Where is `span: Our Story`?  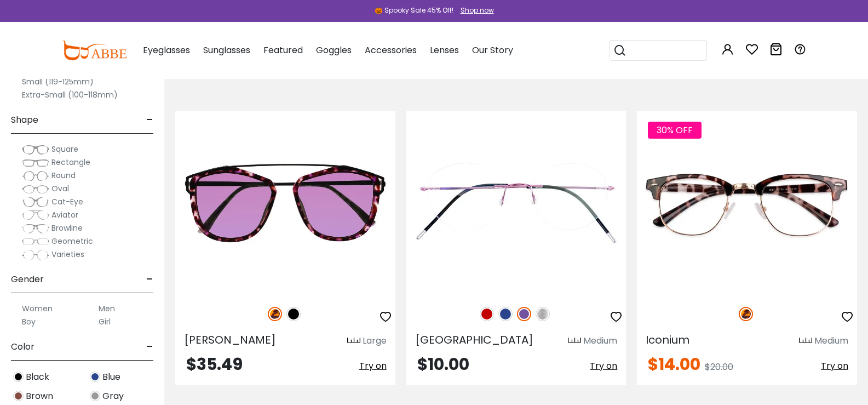
span: Our Story is located at coordinates (492, 50).